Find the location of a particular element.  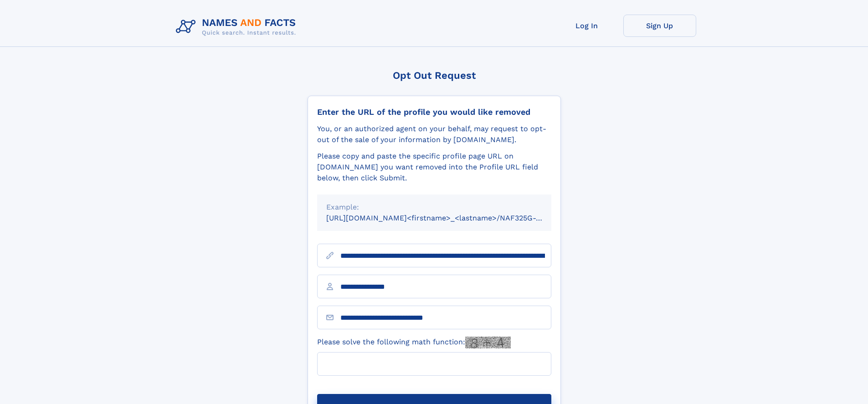

div: Opt Out Request is located at coordinates (434, 75).